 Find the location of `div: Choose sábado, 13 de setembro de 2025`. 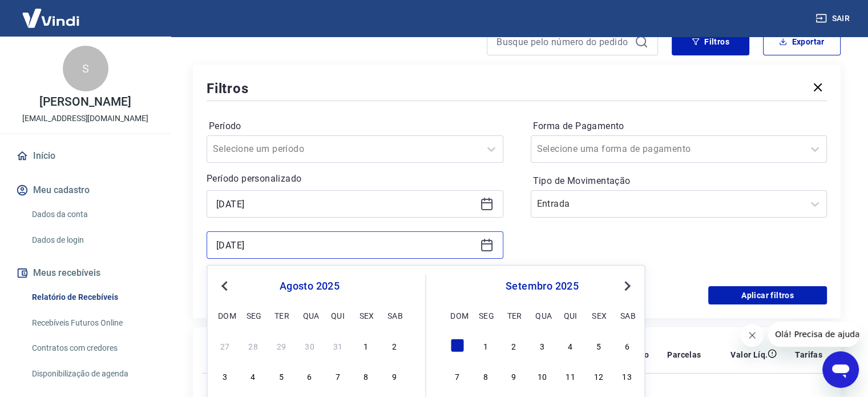

div: Choose sábado, 13 de setembro de 2025 is located at coordinates (627, 376).